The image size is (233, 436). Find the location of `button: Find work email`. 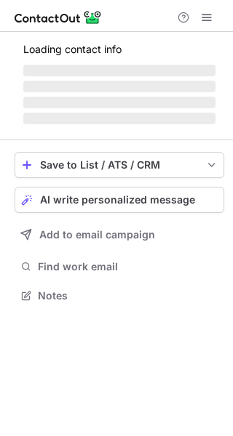

button: Find work email is located at coordinates (119, 267).